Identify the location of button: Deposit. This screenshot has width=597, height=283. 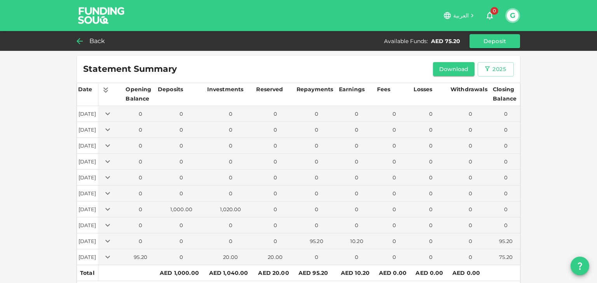
(495, 41).